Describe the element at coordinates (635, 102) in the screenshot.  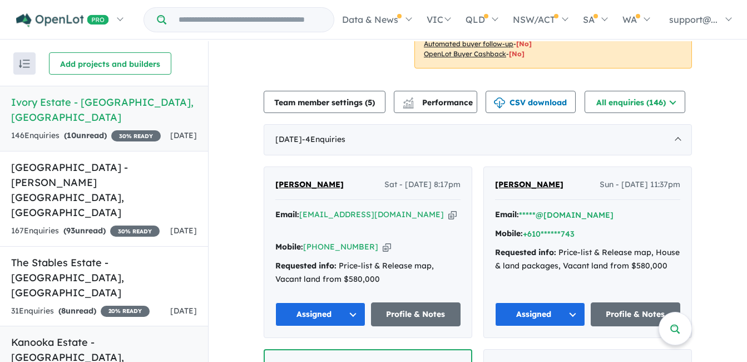
I see `button: All enquiries (146)` at that location.